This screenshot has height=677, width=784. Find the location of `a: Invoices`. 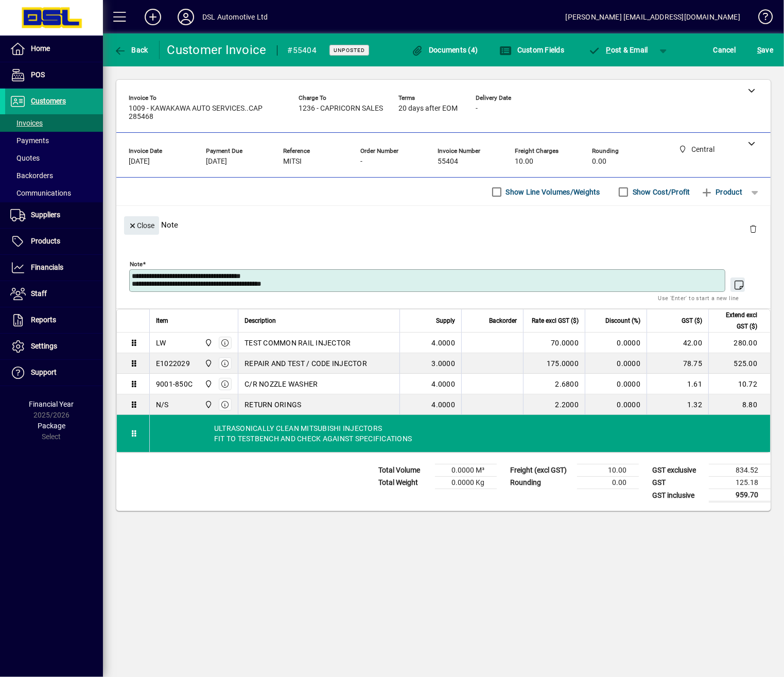

a: Invoices is located at coordinates (54, 123).